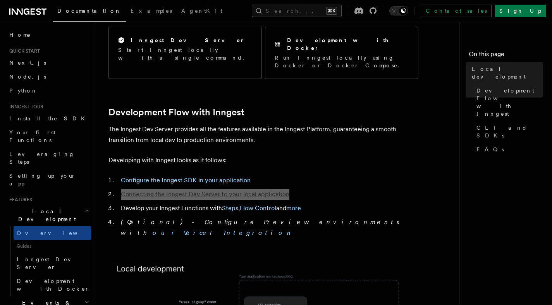 The width and height of the screenshot is (552, 305). I want to click on a: Install the SDK, so click(48, 118).